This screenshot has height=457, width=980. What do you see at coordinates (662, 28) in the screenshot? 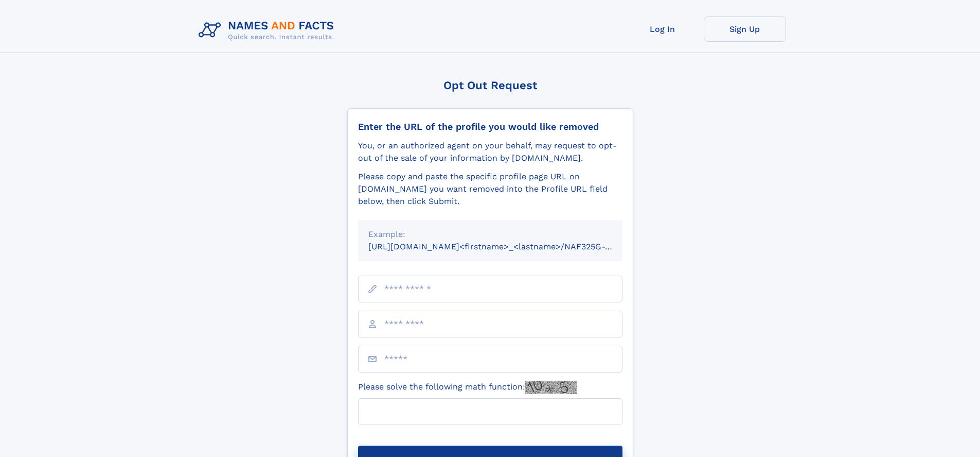
I see `a: Log In` at bounding box center [662, 28].